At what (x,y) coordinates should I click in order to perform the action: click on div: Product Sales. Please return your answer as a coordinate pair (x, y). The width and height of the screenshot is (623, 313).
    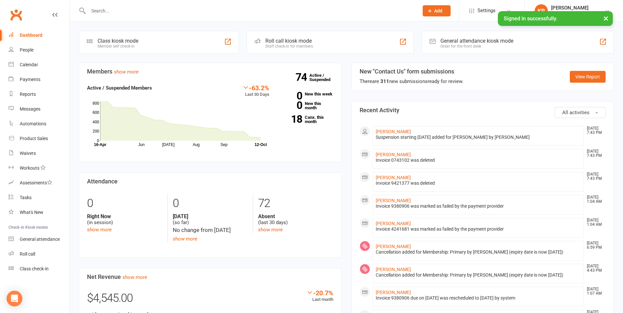
    Looking at the image, I should click on (34, 139).